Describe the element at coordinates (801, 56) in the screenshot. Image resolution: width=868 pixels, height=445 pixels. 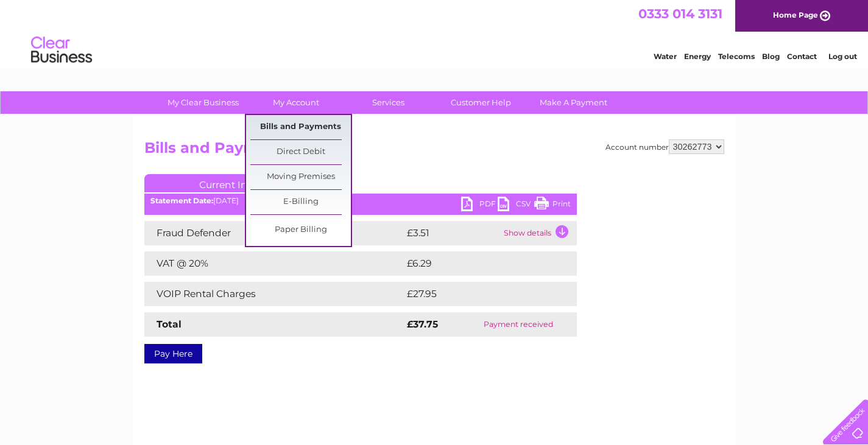
I see `a: Contact` at that location.